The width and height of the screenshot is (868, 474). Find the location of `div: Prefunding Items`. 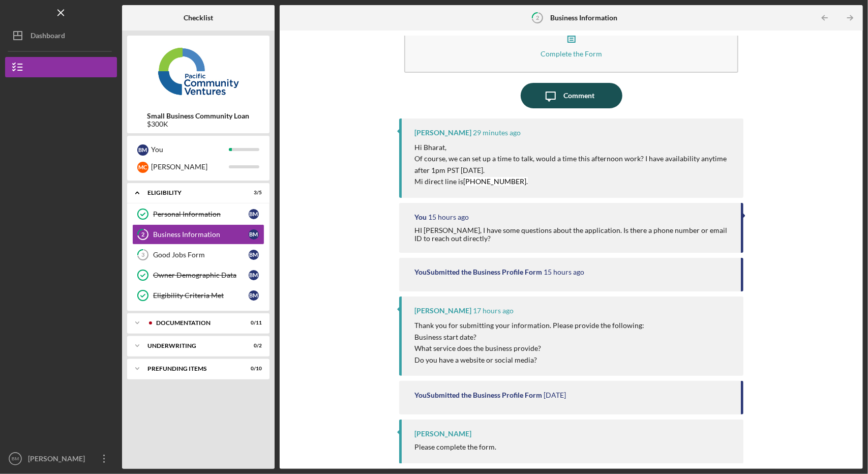

div: Prefunding Items is located at coordinates (192, 368).